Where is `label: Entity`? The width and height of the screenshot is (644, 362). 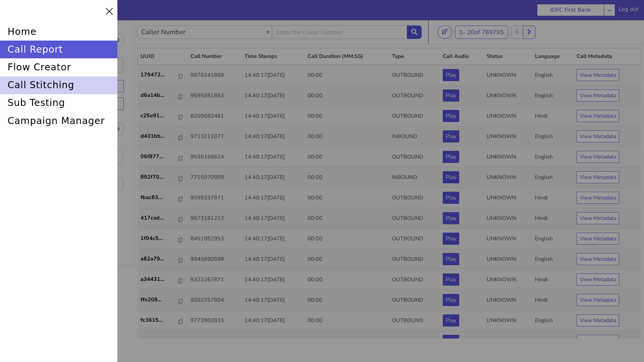
label: Entity is located at coordinates (38, 228).